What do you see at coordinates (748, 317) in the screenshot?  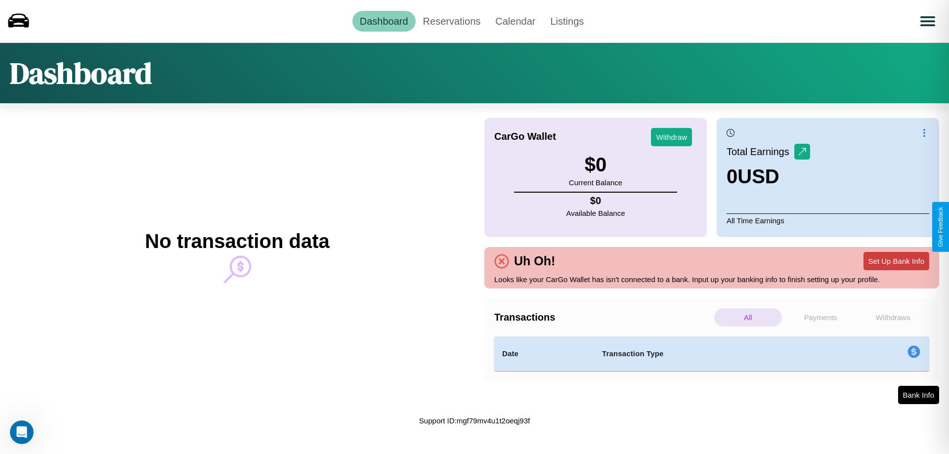 I see `p: All` at bounding box center [748, 317].